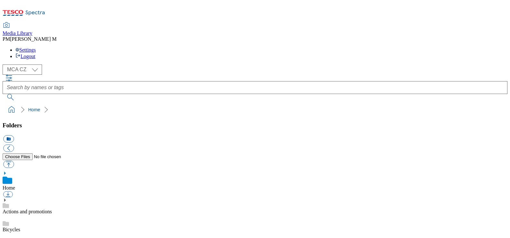 The height and width of the screenshot is (238, 510). Describe the element at coordinates (17, 30) in the screenshot. I see `a: Media Library` at that location.